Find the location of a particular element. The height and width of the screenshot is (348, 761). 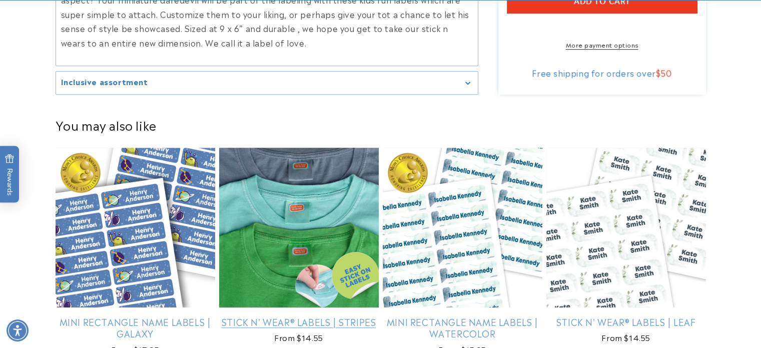

h2: Inclusive assortment is located at coordinates (105, 82).